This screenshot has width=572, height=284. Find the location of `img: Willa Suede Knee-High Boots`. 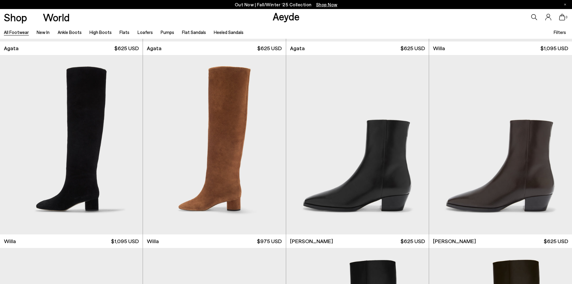

img: Willa Suede Knee-High Boots is located at coordinates (214, 144).